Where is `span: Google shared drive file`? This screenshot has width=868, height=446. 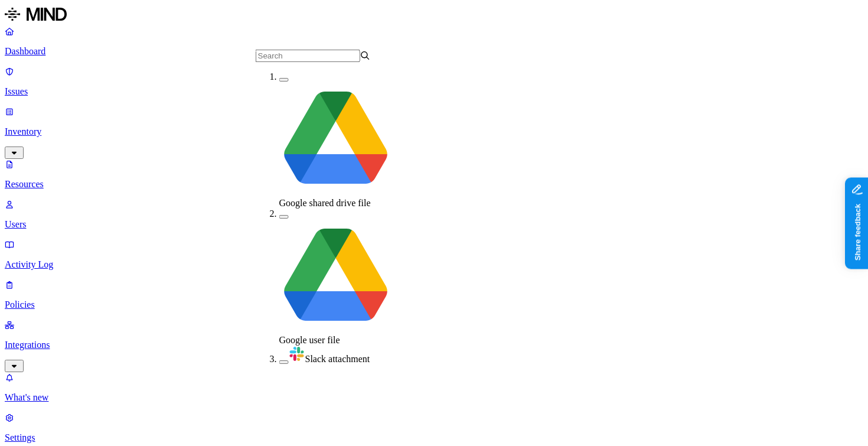 span: Google shared drive file is located at coordinates (325, 203).